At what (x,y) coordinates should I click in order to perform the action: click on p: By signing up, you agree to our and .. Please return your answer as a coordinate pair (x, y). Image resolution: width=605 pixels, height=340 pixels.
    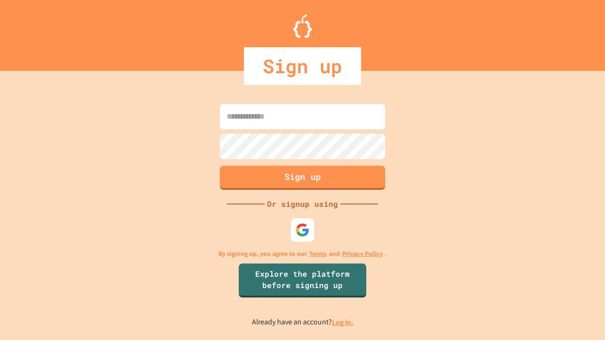
    Looking at the image, I should click on (302, 254).